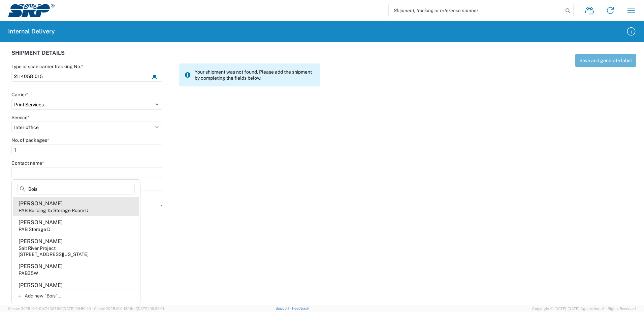 Image resolution: width=644 pixels, height=312 pixels. I want to click on span: Your shipment was not found. Please add the shipment by completing the fields below., so click(254, 75).